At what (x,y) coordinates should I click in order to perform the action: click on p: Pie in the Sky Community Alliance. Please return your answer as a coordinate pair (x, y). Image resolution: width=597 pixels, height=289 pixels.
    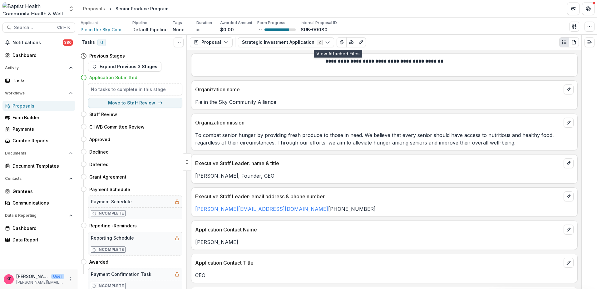
    Looking at the image, I should click on (384, 102).